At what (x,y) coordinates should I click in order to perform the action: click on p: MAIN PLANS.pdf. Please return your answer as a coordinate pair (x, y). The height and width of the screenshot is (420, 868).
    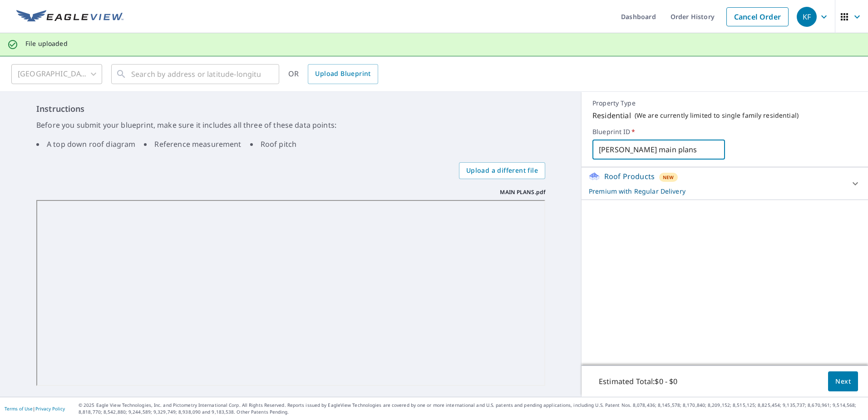
    Looking at the image, I should click on (522, 192).